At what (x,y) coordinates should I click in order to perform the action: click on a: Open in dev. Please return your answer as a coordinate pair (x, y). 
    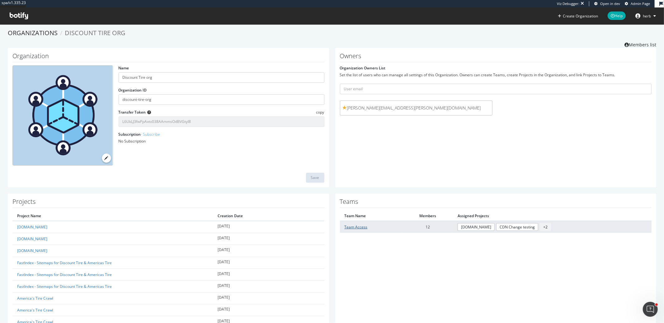
    Looking at the image, I should click on (607, 4).